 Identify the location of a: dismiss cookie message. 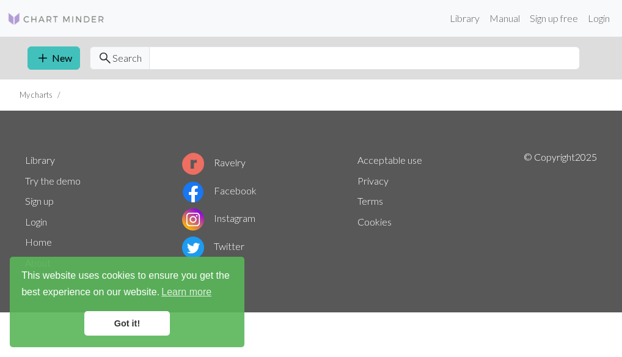
(127, 323).